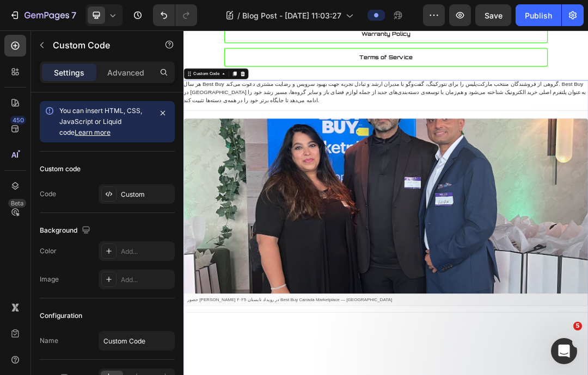 Image resolution: width=588 pixels, height=375 pixels. I want to click on div: 450, so click(18, 120).